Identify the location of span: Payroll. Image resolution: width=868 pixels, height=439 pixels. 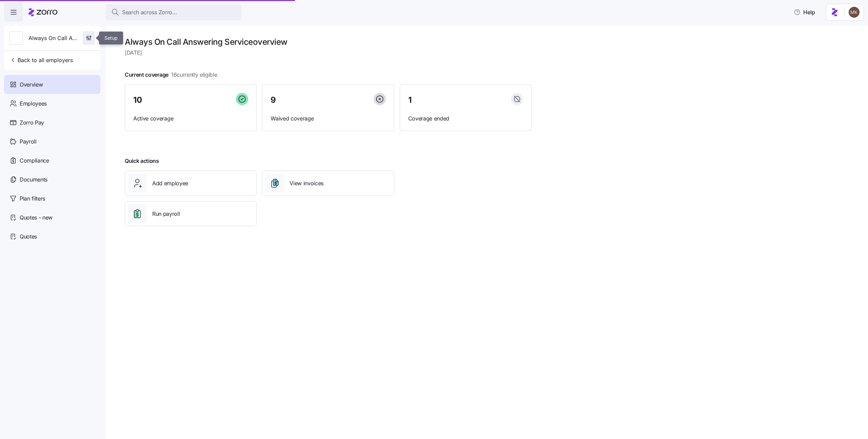
(29, 142).